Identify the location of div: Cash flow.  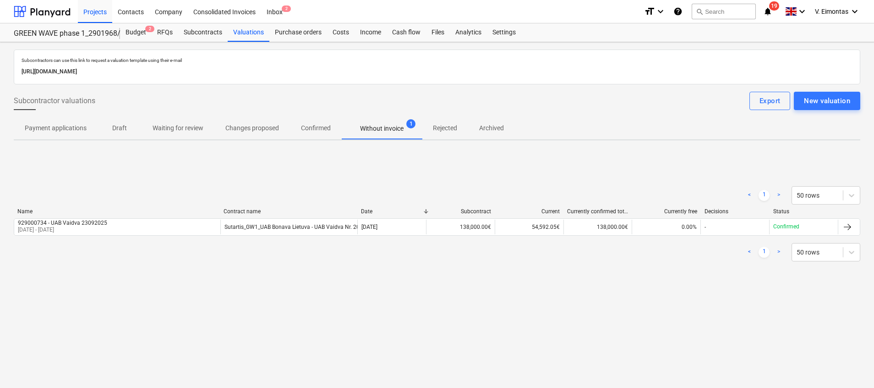
(406, 33).